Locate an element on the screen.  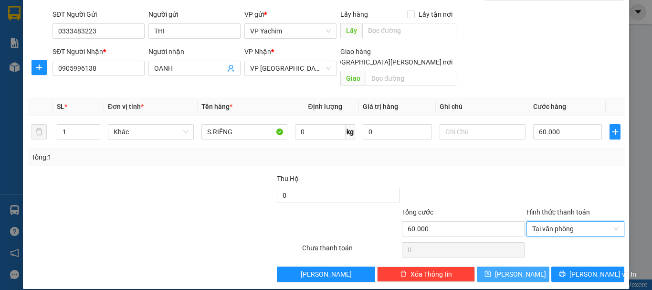
span: Giao is located at coordinates (353, 78).